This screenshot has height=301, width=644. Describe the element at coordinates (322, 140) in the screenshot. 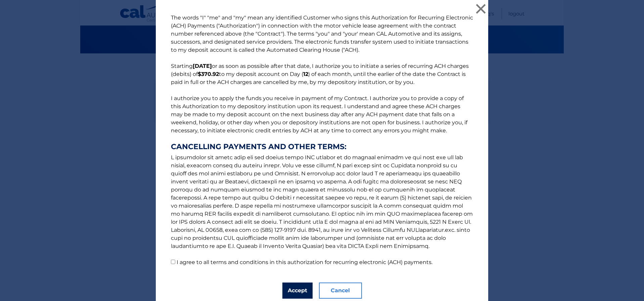

I see `p: The words "I" "me" and "my" mean any identified Customer who signs this Authorization for Recurri...` at that location.